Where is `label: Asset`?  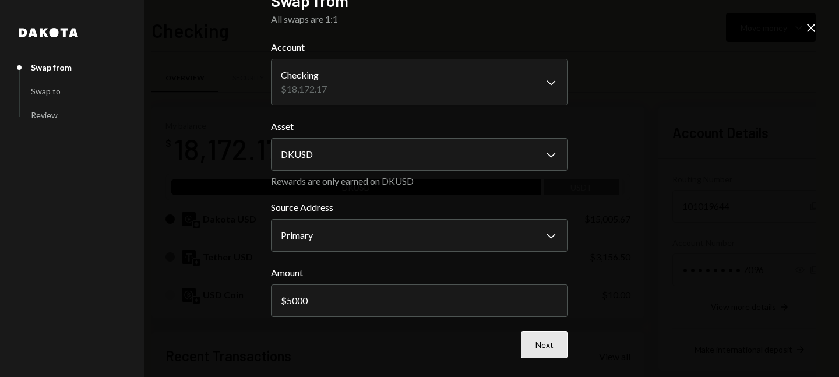
label: Asset is located at coordinates (420, 126).